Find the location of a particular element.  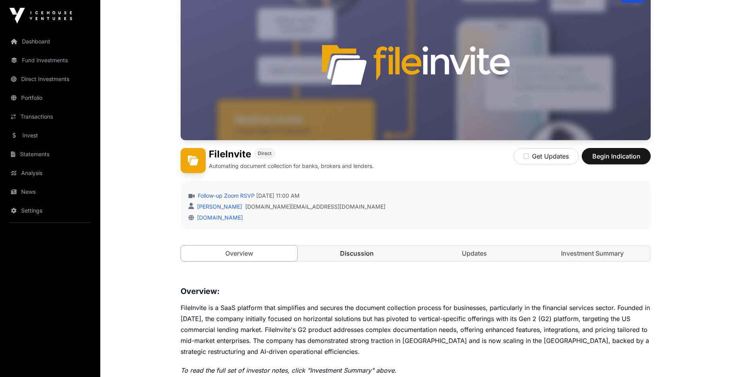

button: Get Updates is located at coordinates (546, 156).